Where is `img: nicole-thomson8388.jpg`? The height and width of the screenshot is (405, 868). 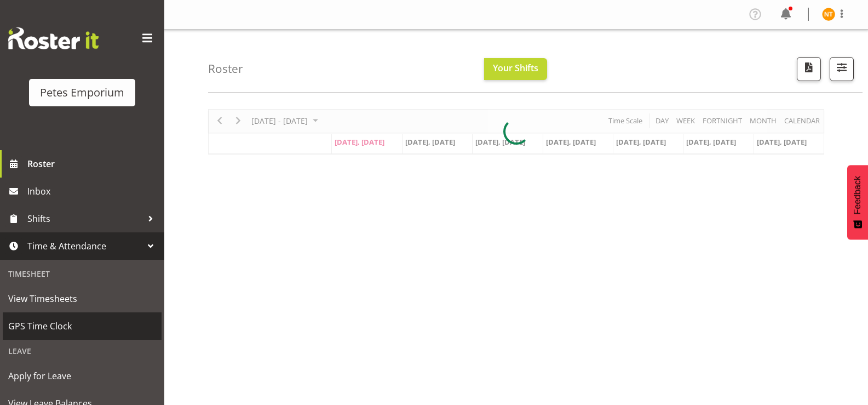
img: nicole-thomson8388.jpg is located at coordinates (828, 14).